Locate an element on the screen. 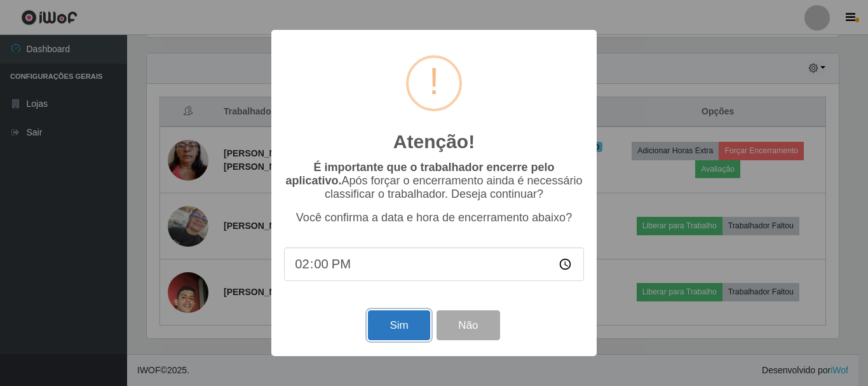  button: Sim is located at coordinates (399, 325).